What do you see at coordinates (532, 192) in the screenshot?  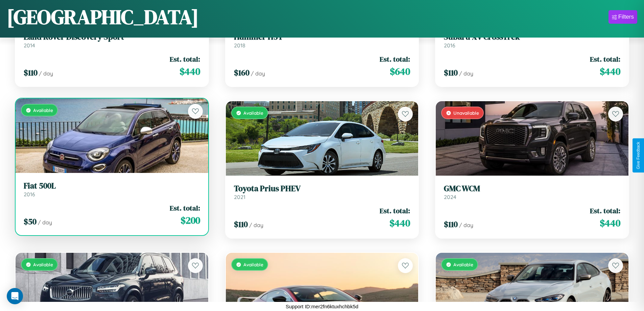 I see `a: GMC WCM2024` at bounding box center [532, 192].